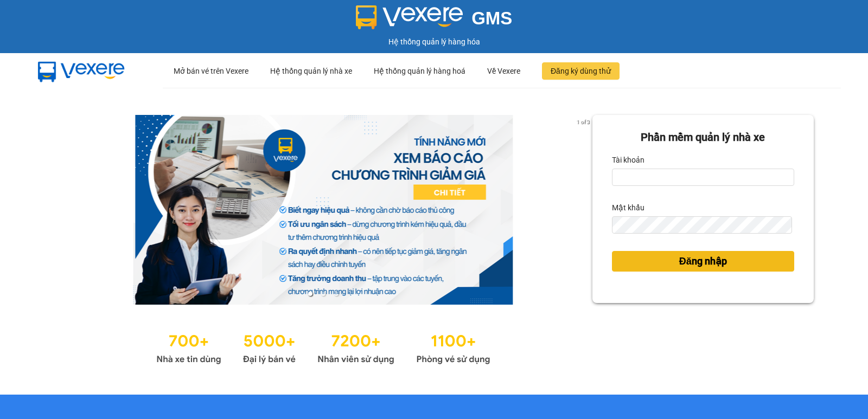  What do you see at coordinates (211, 71) in the screenshot?
I see `div: Mở bán vé trên Vexere` at bounding box center [211, 71].